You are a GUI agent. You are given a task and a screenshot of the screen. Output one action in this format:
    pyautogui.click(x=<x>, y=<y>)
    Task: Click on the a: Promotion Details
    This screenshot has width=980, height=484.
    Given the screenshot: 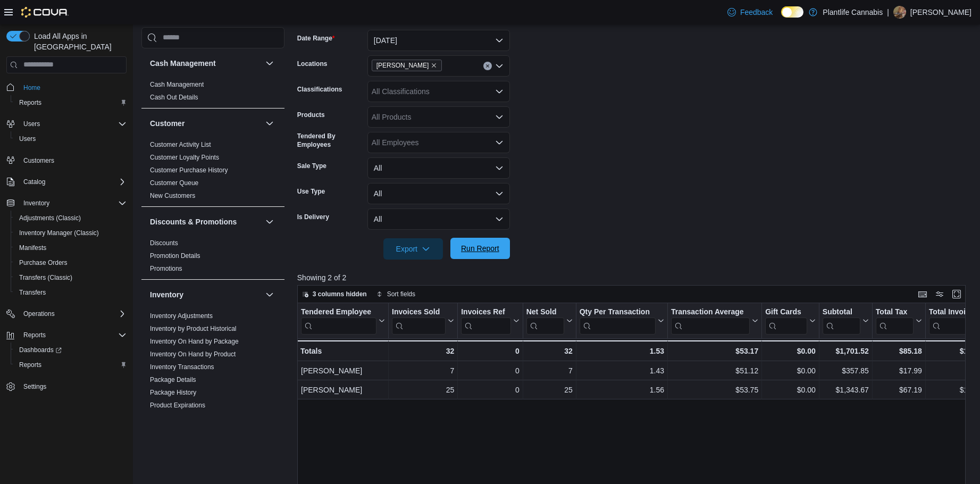 What is the action you would take?
    pyautogui.click(x=175, y=255)
    